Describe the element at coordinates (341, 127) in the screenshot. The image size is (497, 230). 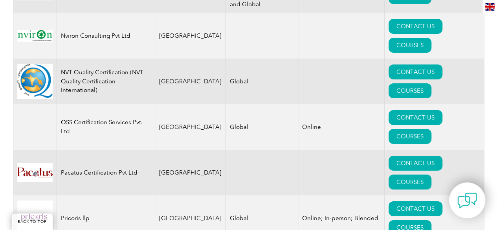
I see `td: Online` at that location.